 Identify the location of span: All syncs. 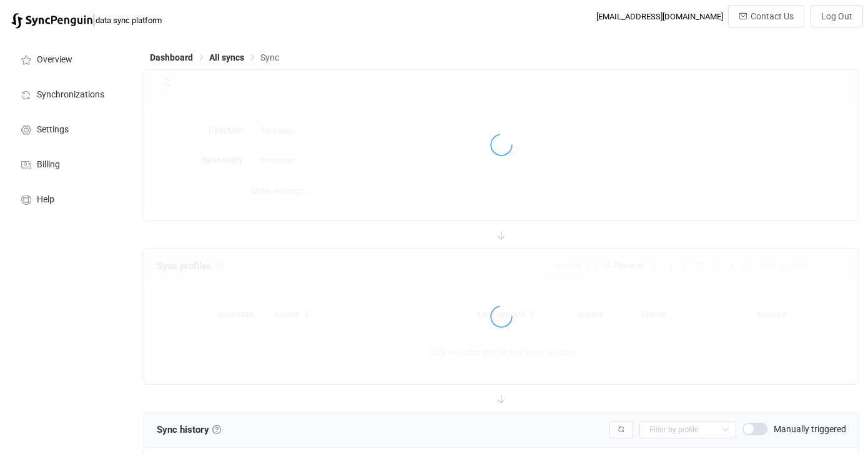
(227, 58).